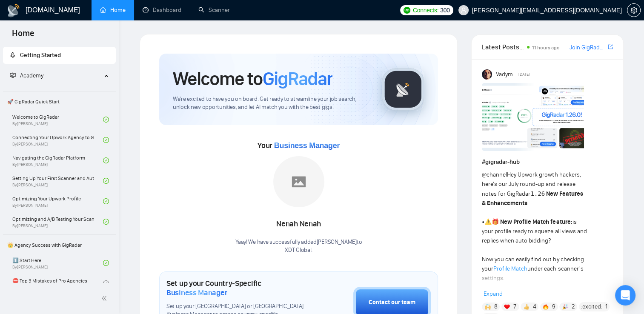 The height and width of the screenshot is (314, 644). What do you see at coordinates (13, 11) in the screenshot?
I see `img: logo` at bounding box center [13, 11].